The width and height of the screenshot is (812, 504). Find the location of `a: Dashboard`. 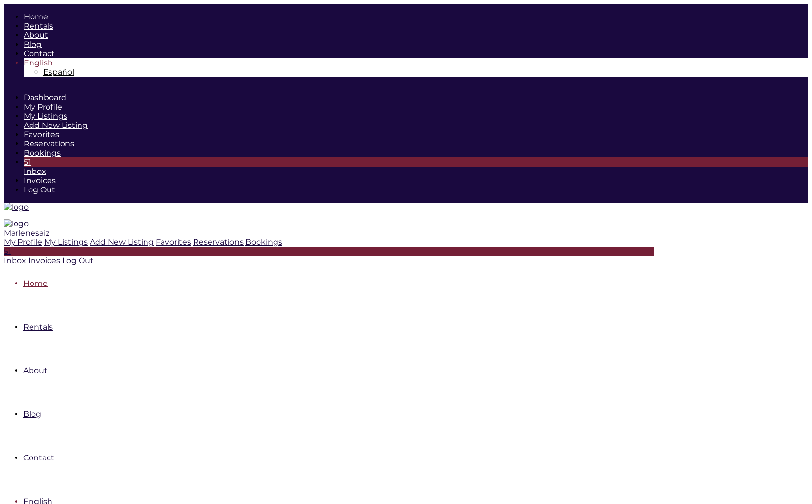

a: Dashboard is located at coordinates (45, 98).